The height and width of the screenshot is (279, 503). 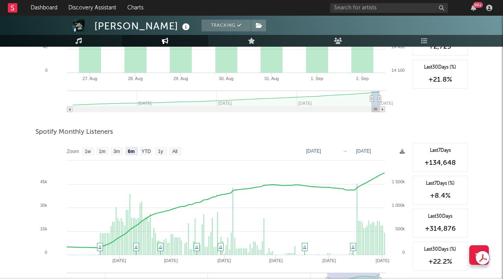 I want to click on input: Search for artists, so click(x=389, y=8).